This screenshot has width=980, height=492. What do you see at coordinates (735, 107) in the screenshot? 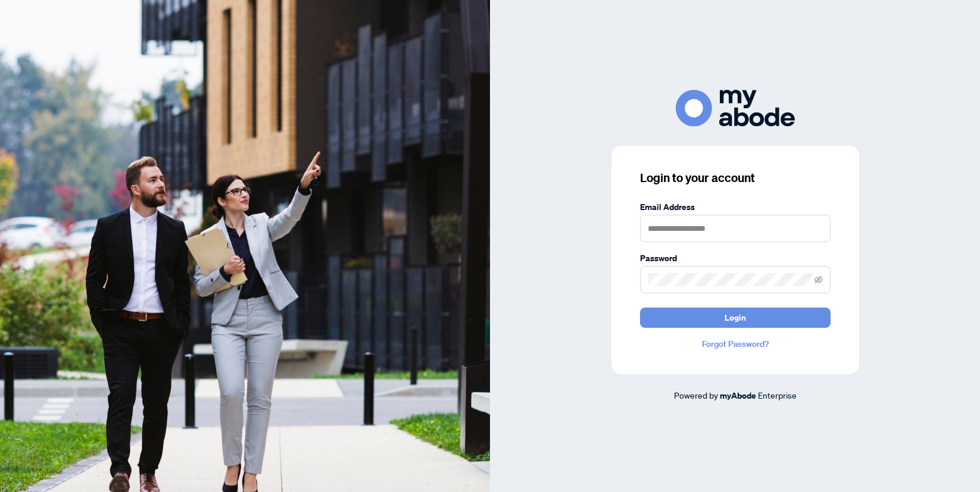
I see `img: ma-logo` at bounding box center [735, 107].